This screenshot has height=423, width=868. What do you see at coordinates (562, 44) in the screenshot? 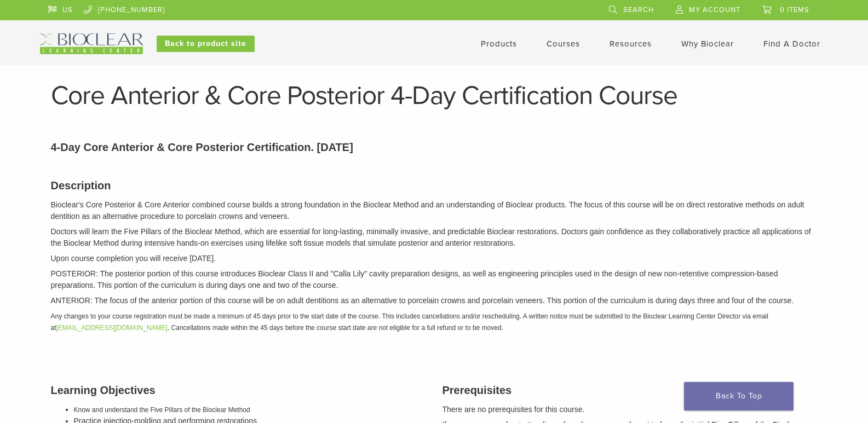
I see `a: Courses` at bounding box center [562, 44].